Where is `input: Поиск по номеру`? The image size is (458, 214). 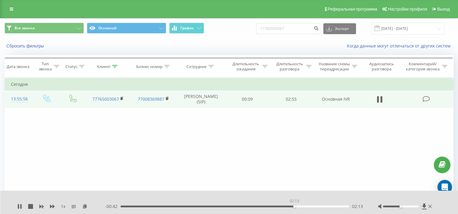
input: Поиск по номеру is located at coordinates (288, 29).